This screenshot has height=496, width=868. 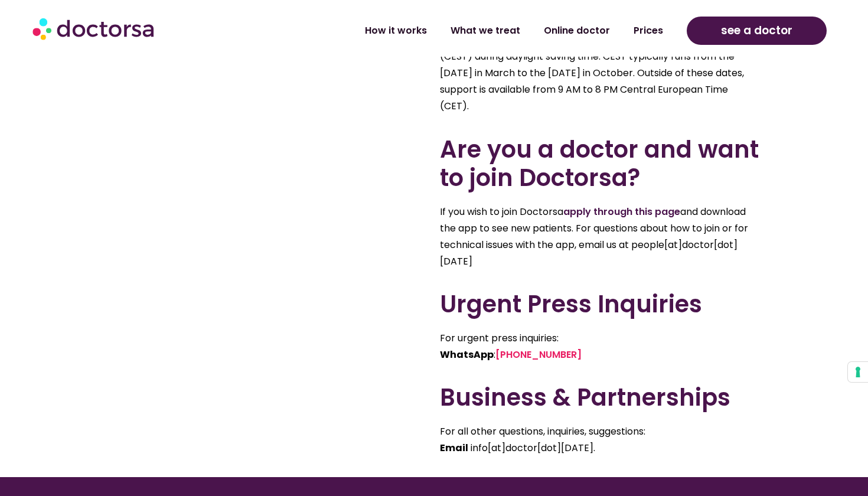 I want to click on p: If you wish to join Doctorsa and download the app to see new patients. For questions about how to..., so click(x=599, y=236).